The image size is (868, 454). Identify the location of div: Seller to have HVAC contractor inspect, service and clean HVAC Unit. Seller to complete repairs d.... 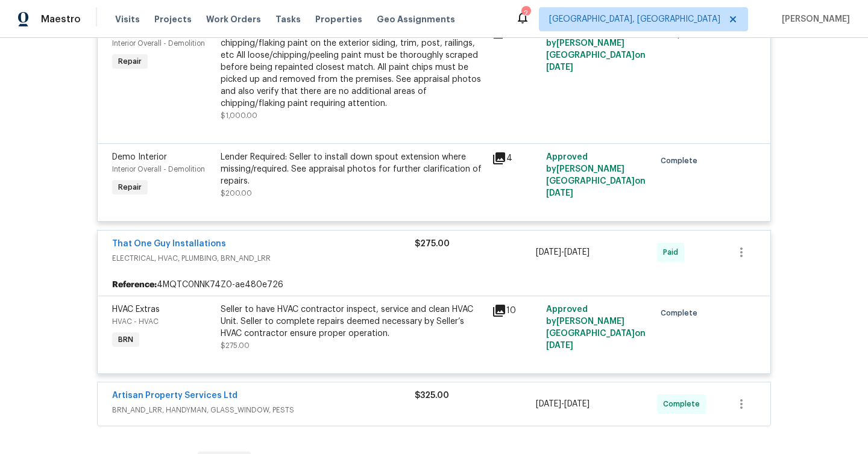
(352, 322).